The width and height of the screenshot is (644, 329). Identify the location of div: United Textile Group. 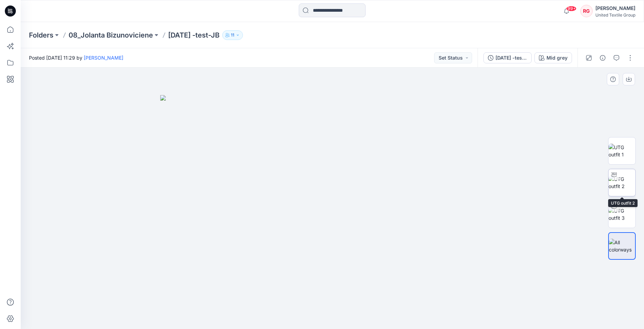
(615, 15).